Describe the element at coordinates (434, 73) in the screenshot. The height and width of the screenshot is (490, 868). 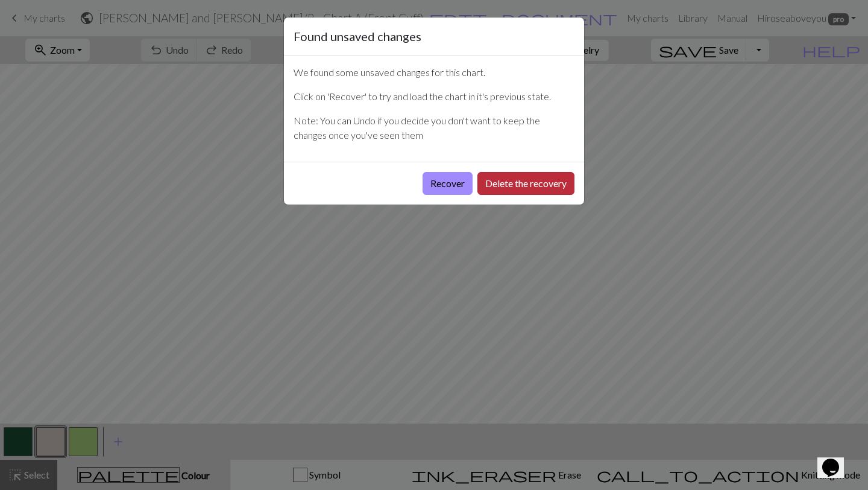
I see `p: We found some unsaved changes for this chart.` at that location.